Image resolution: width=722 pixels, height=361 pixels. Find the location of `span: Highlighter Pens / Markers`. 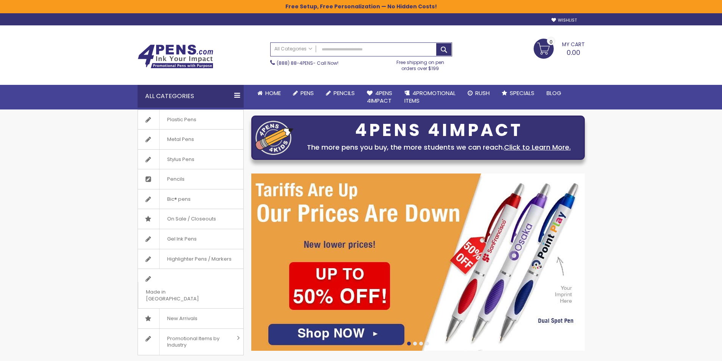

span: Highlighter Pens / Markers is located at coordinates (199, 259).